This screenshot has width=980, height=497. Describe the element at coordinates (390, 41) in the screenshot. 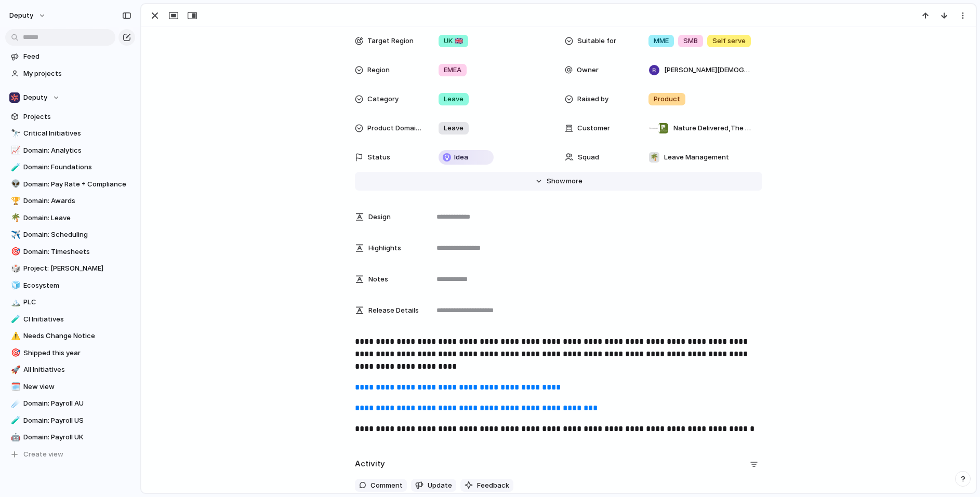

I see `span: Target Region` at that location.